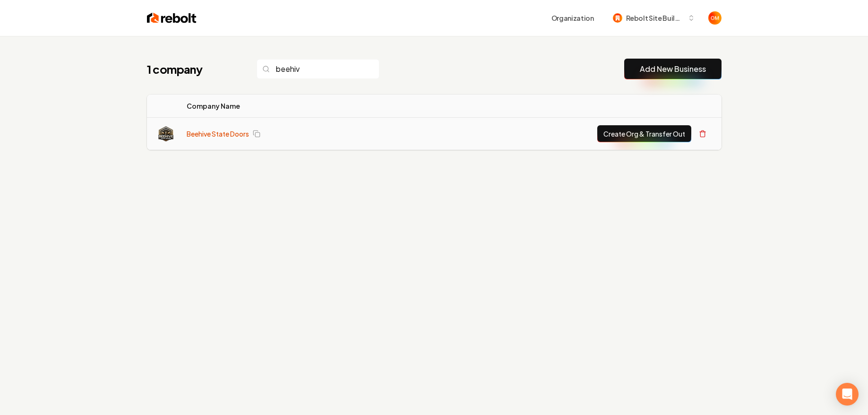 This screenshot has width=868, height=415. What do you see at coordinates (318, 69) in the screenshot?
I see `input: Search...` at bounding box center [318, 69].